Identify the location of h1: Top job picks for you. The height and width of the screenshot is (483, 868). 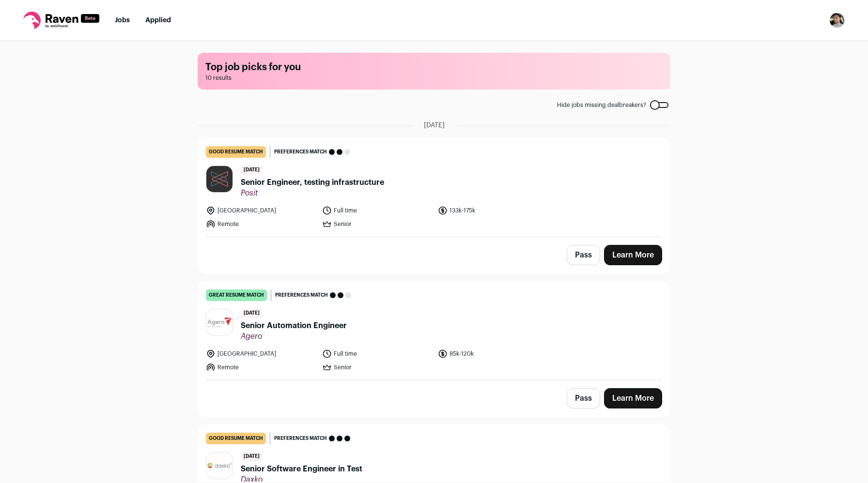
(434, 67).